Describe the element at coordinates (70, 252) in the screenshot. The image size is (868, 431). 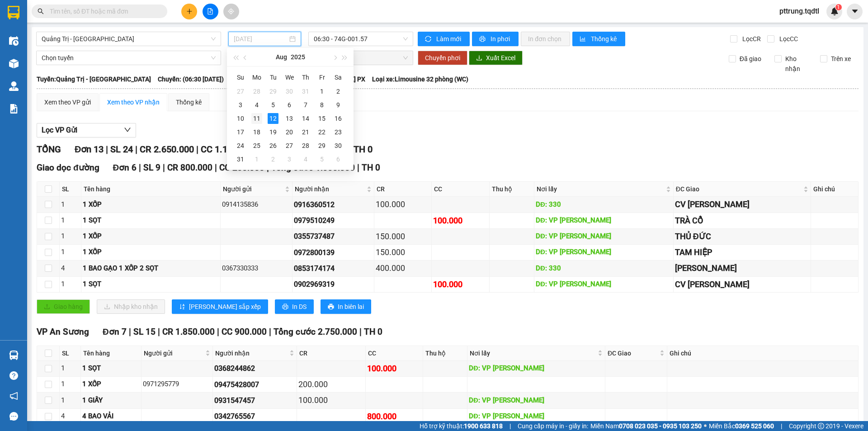
I see `div: 1` at that location.